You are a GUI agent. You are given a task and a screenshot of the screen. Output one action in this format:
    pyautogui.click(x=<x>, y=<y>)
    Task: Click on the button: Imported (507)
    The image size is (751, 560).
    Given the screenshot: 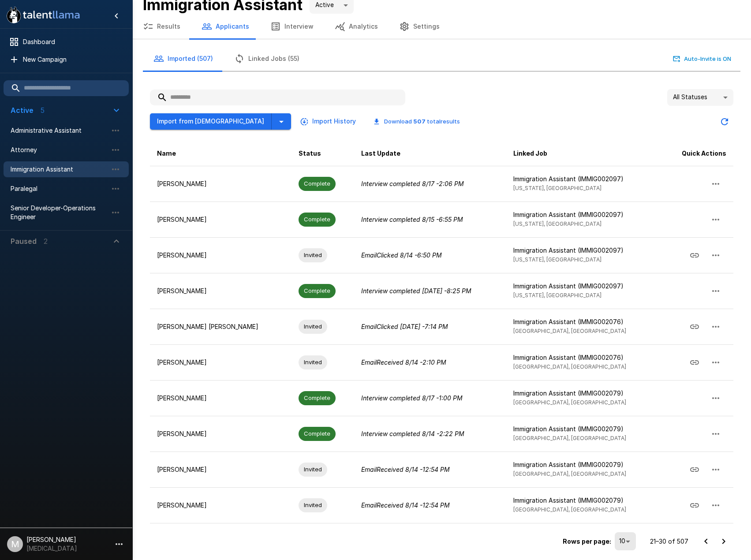 What is the action you would take?
    pyautogui.click(x=183, y=59)
    